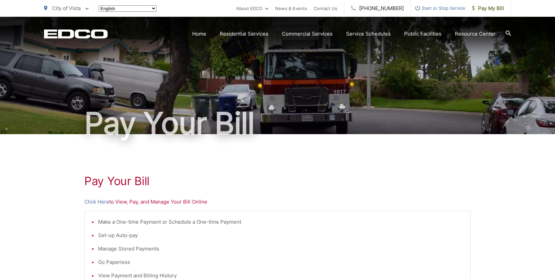  Describe the element at coordinates (76, 34) in the screenshot. I see `a: EDCD logo. Return to the homepage.` at that location.